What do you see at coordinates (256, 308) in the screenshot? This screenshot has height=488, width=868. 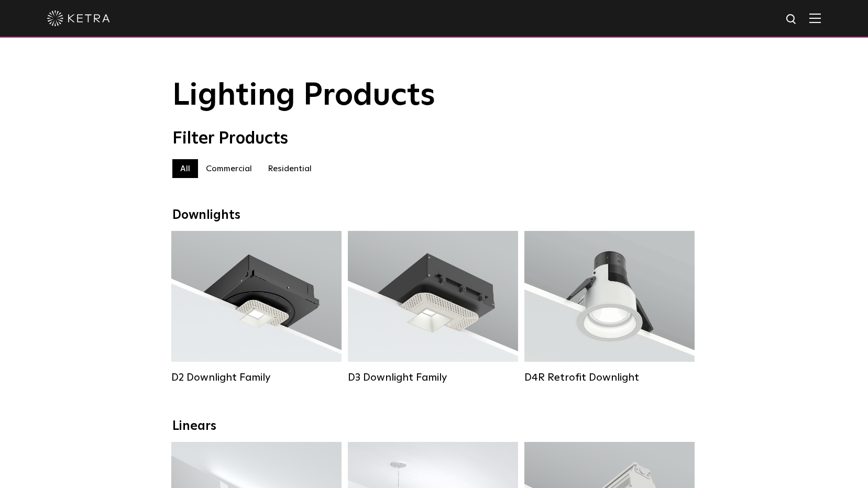 I see `a: D2 Downlight Family Lumen Output:1200Colors:White / Black / Gloss Black / Silver / Bronze / Silve...` at bounding box center [256, 308].